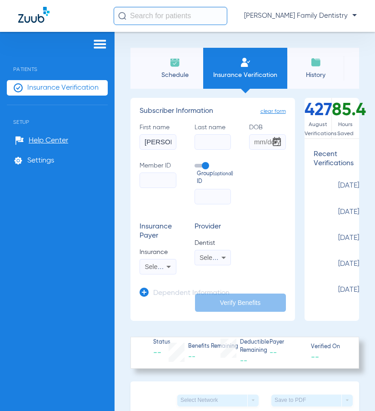  Describe the element at coordinates (213, 111) in the screenshot. I see `h3: Subscriber Information` at that location.